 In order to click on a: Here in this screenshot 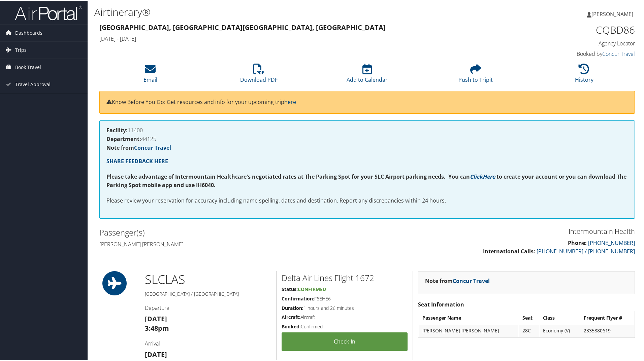, I will do `click(489, 176)`.